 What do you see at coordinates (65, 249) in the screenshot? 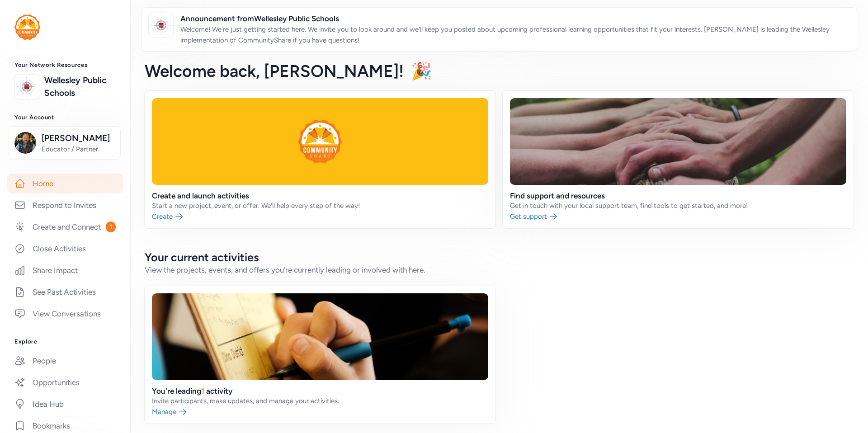
I see `a: Close Activities` at bounding box center [65, 249].